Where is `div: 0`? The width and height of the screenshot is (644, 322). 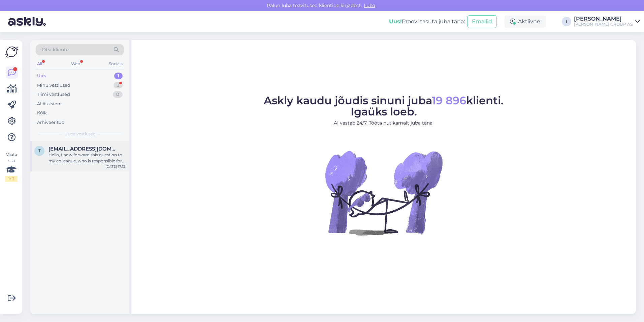 div: 0 is located at coordinates (117, 94).